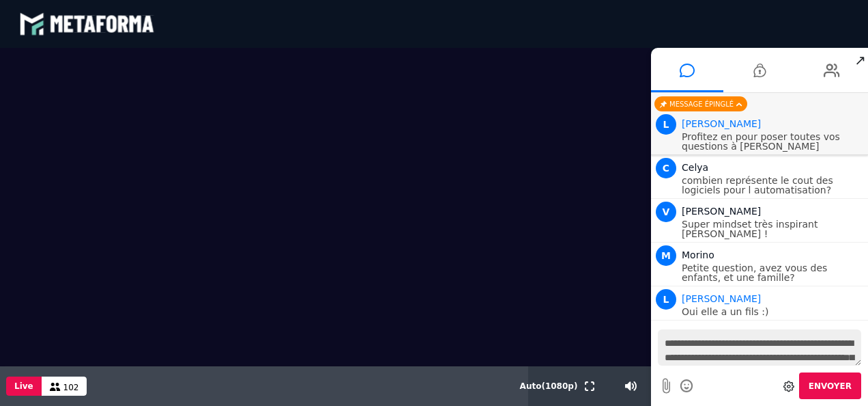 The image size is (868, 406). Describe the element at coordinates (698, 255) in the screenshot. I see `span: Morino` at that location.